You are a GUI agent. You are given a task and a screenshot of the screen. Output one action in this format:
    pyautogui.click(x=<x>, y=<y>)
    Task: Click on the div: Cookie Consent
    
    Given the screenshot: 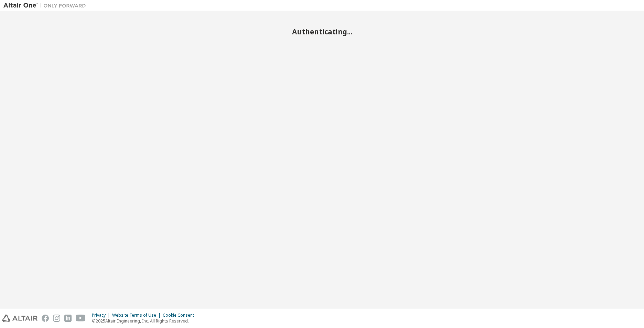 What is the action you would take?
    pyautogui.click(x=180, y=315)
    